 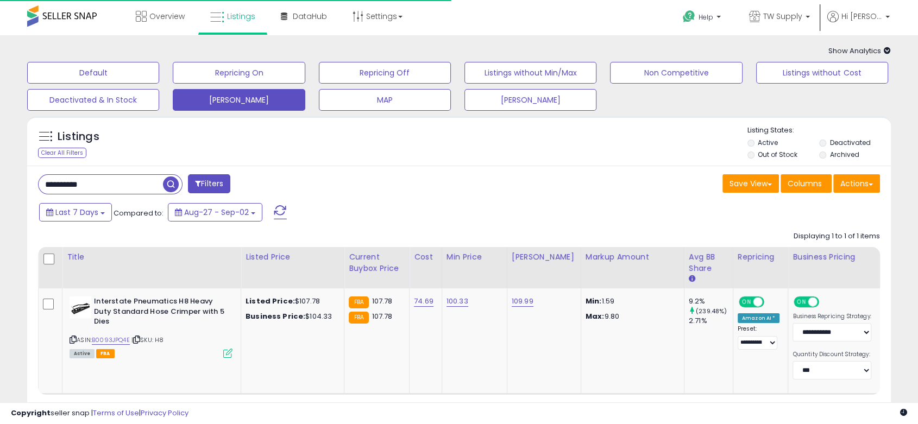 What do you see at coordinates (152, 257) in the screenshot?
I see `div: Title` at bounding box center [152, 257].